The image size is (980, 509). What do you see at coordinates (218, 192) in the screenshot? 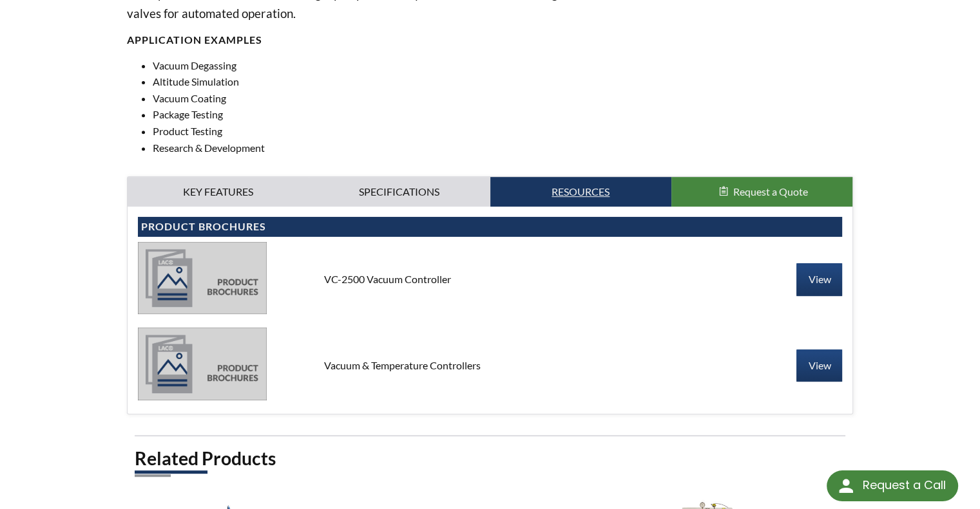
I see `a: Key Features` at bounding box center [218, 192].